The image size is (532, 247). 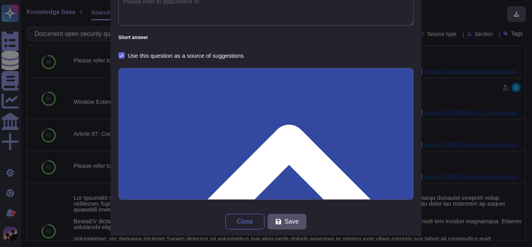 I want to click on label: Short answer, so click(x=266, y=37).